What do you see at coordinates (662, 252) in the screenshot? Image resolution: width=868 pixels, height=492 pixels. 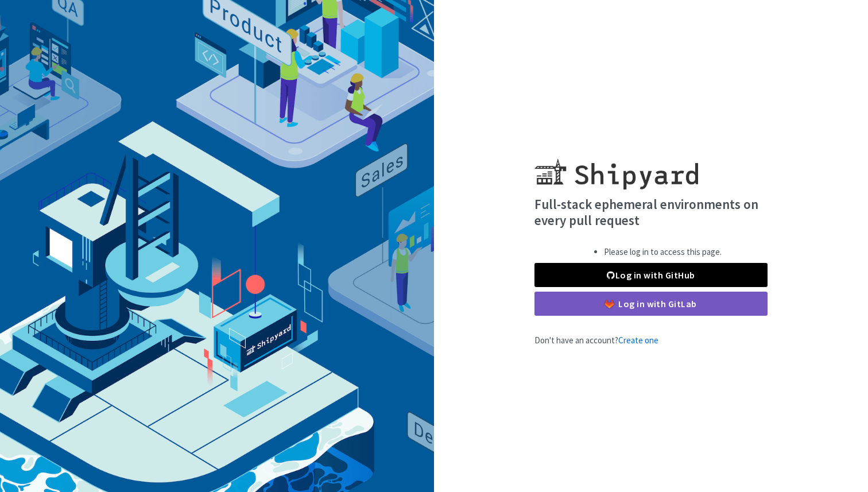 I see `li: Please log in to access this page.` at bounding box center [662, 252].